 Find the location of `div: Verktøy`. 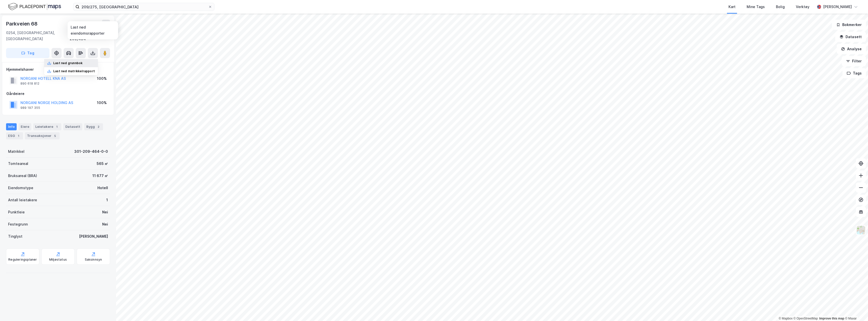

div: Verktøy is located at coordinates (803, 7).